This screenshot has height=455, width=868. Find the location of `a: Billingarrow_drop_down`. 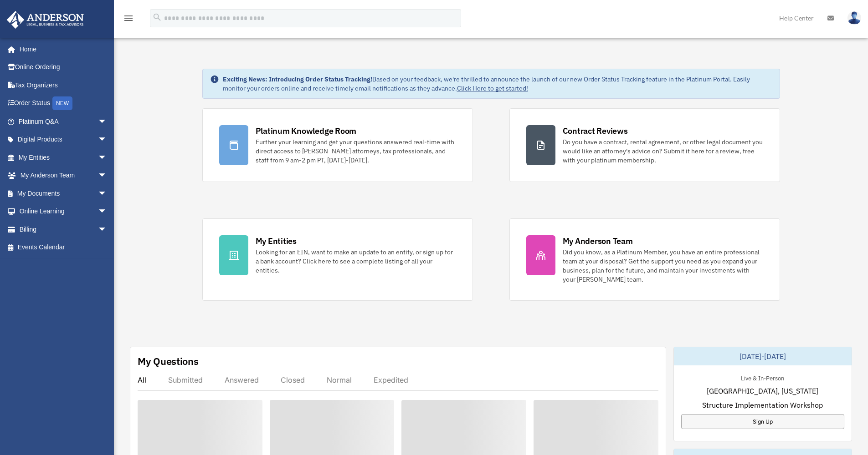

a: Billingarrow_drop_down is located at coordinates (63, 229).